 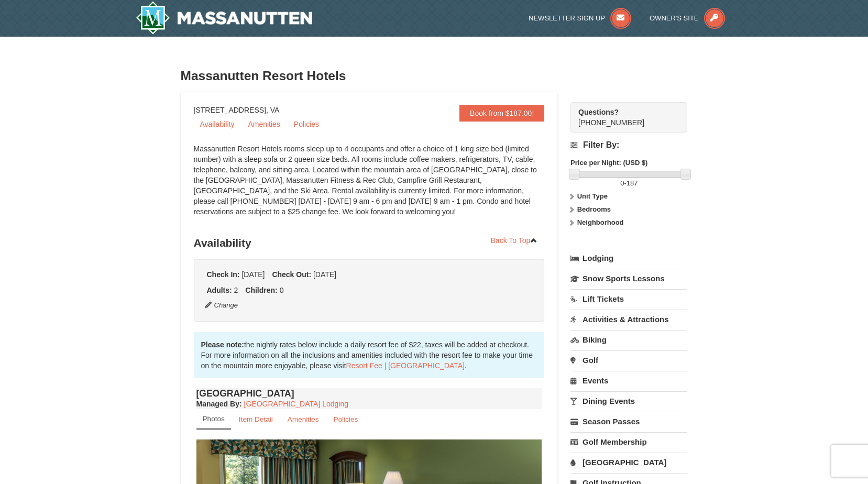 What do you see at coordinates (214, 419) in the screenshot?
I see `a: Photos` at bounding box center [214, 419].